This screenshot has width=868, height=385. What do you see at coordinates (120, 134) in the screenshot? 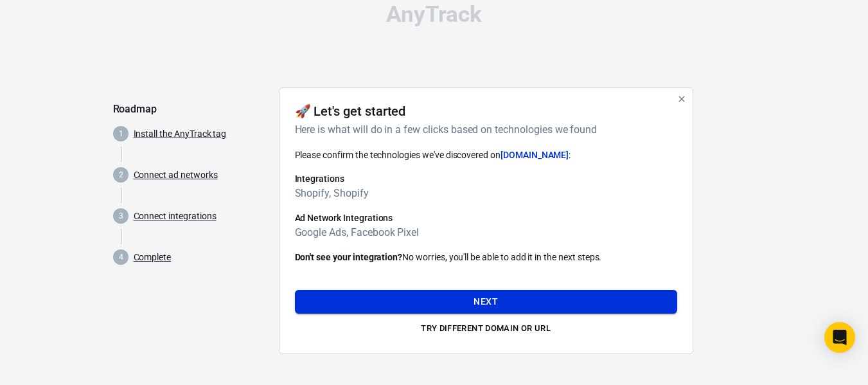
I see `text: 1` at bounding box center [120, 134].